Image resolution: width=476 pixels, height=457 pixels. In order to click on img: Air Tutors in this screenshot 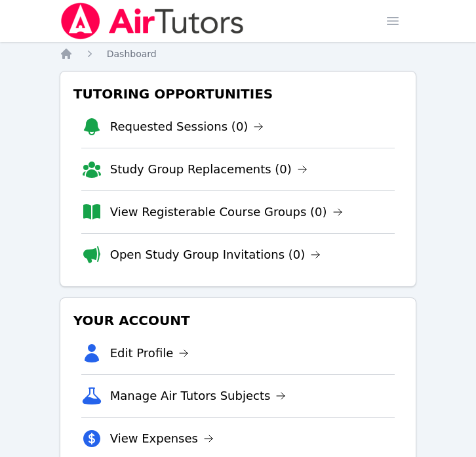, I will do `click(152, 21)`.